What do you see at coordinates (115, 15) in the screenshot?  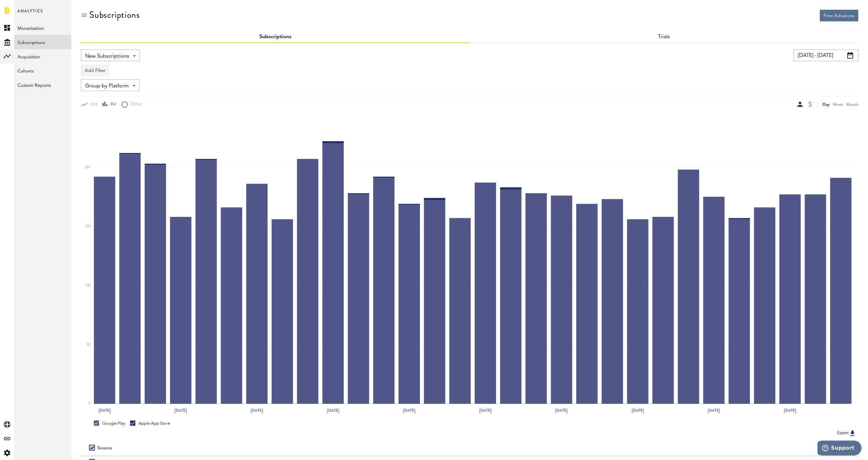 I see `div: Subscriptions` at bounding box center [115, 15].